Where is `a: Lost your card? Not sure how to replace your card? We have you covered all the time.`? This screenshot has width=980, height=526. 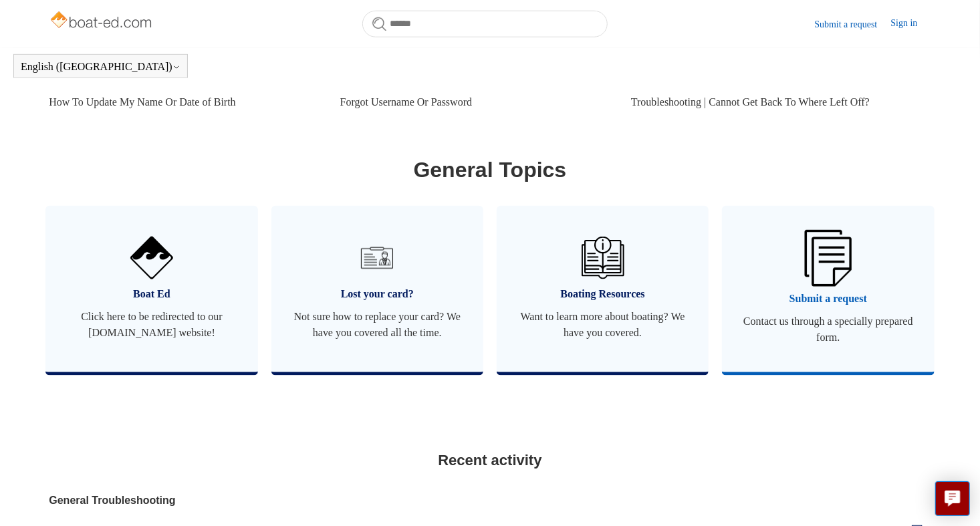
a: Lost your card? Not sure how to replace your card? We have you covered all the time. is located at coordinates (377, 289).